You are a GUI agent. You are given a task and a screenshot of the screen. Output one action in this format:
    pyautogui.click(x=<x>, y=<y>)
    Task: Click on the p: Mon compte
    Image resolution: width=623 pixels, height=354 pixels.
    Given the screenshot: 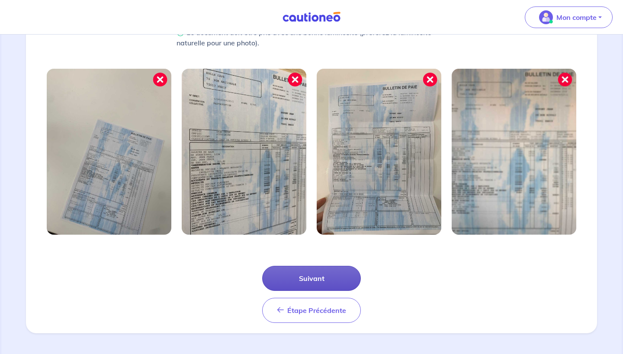 What is the action you would take?
    pyautogui.click(x=577, y=17)
    